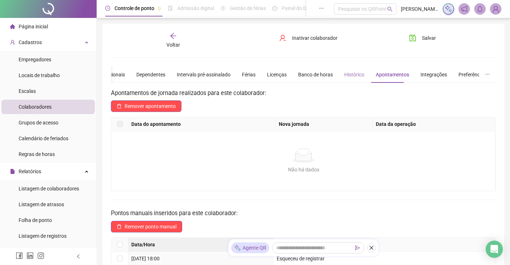 The image size is (510, 265). I want to click on span: notification, so click(465, 9).